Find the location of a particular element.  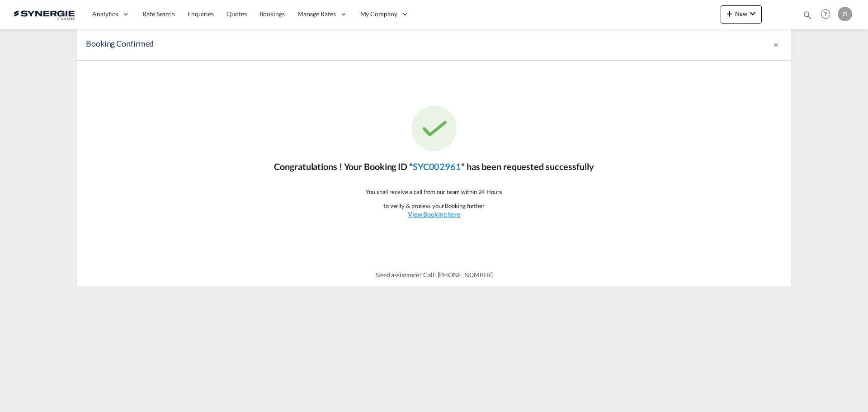

md-icon: icon-magnify is located at coordinates (807, 15).